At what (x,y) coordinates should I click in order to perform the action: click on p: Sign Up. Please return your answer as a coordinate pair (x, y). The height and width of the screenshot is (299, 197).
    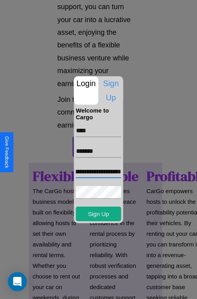
    Looking at the image, I should click on (111, 90).